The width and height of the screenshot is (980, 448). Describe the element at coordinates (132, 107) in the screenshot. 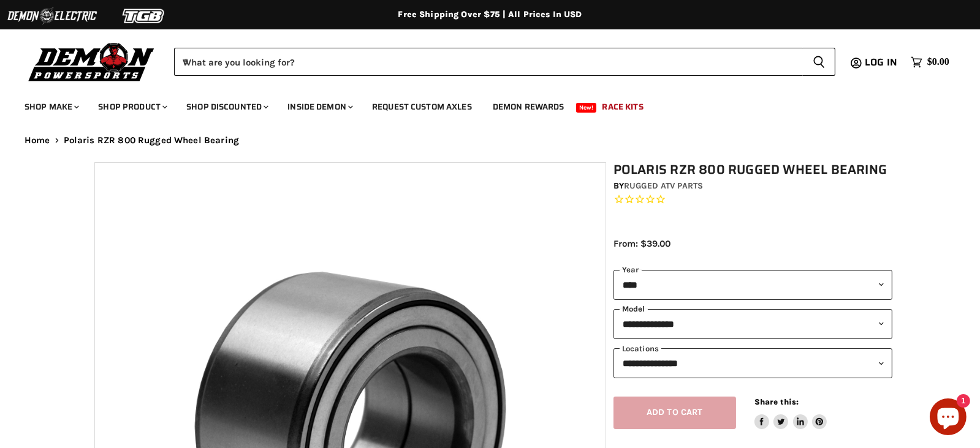

I see `a: Shop Product` at that location.